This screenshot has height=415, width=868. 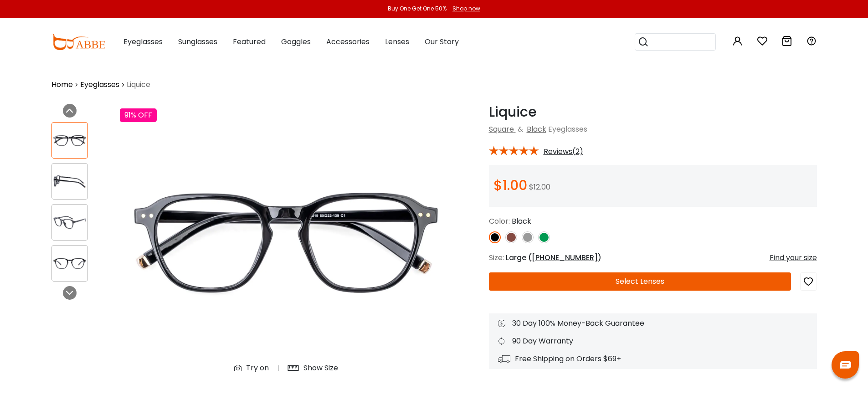 I want to click on a: Square, so click(x=501, y=129).